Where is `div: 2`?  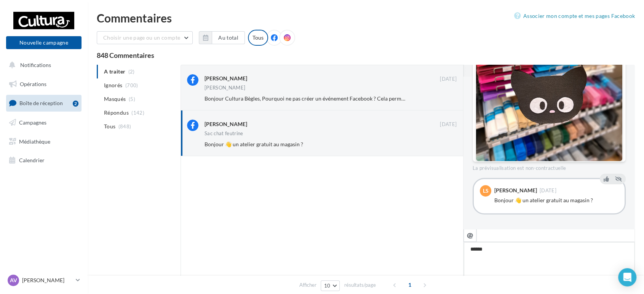 div: 2 is located at coordinates (75, 104).